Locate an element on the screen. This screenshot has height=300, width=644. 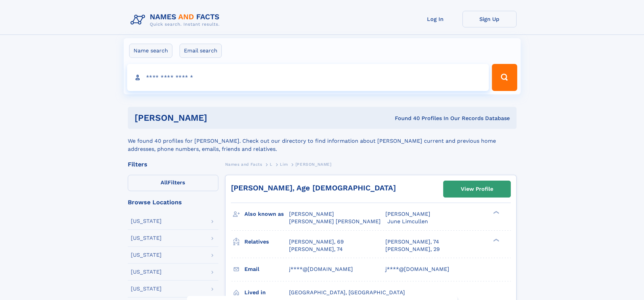
h3: Lived in is located at coordinates (266, 292).